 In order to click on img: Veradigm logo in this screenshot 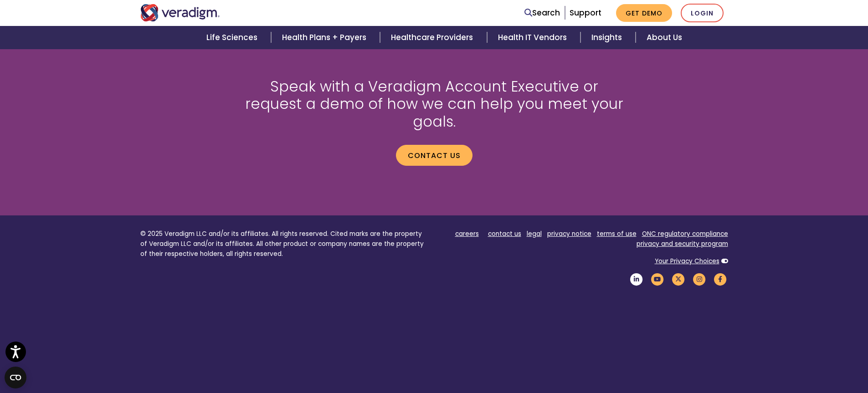, I will do `click(180, 13)`.